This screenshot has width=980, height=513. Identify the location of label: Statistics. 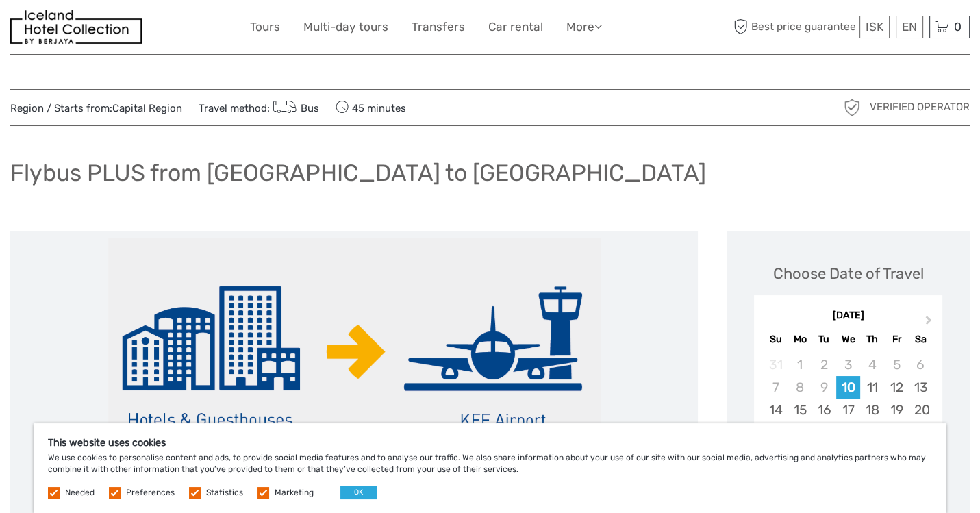
(225, 492).